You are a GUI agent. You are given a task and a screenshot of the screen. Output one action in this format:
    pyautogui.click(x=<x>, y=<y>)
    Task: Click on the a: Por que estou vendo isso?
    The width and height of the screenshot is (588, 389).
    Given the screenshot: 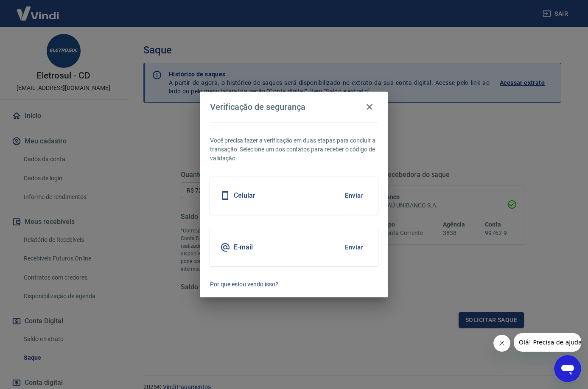 What is the action you would take?
    pyautogui.click(x=294, y=284)
    